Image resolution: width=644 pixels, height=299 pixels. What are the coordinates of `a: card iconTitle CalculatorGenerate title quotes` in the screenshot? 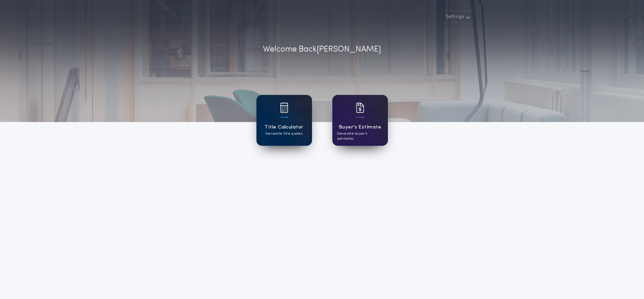 It's located at (284, 120).